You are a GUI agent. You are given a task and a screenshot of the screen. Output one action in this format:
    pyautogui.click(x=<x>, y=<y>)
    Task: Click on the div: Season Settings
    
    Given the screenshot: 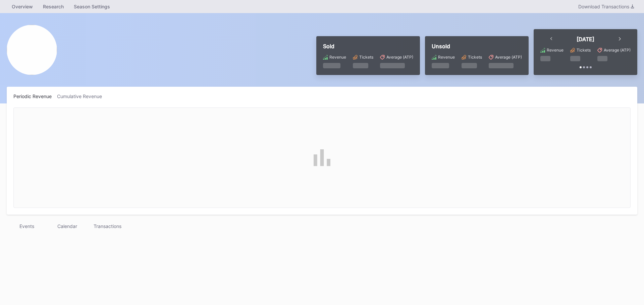 What is the action you would take?
    pyautogui.click(x=92, y=6)
    